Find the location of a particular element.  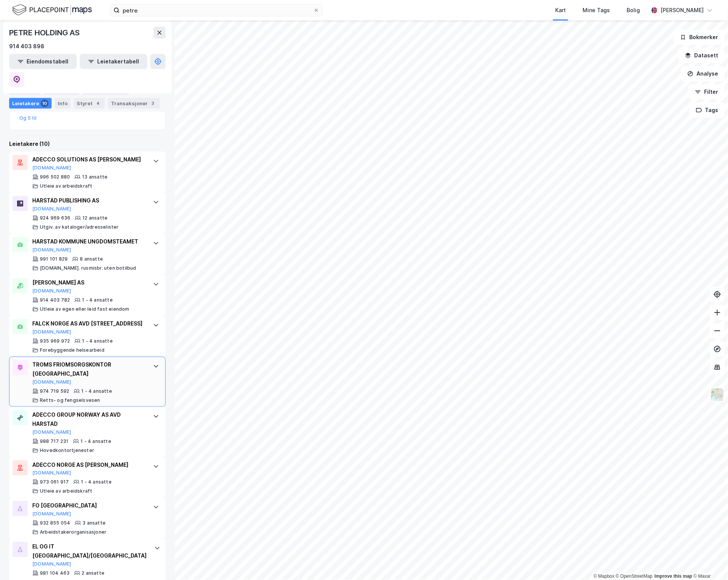

div: Styret is located at coordinates (89, 103).